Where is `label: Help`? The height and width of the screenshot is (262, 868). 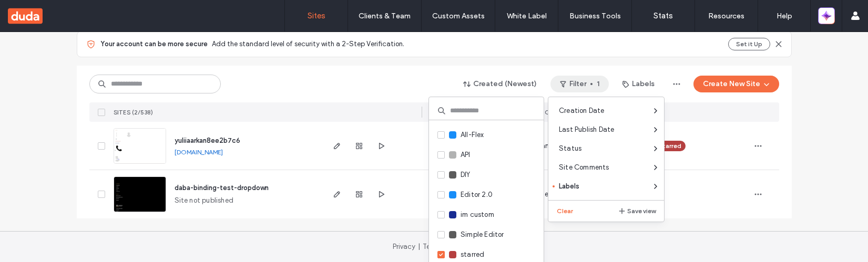
label: Help is located at coordinates (785, 16).